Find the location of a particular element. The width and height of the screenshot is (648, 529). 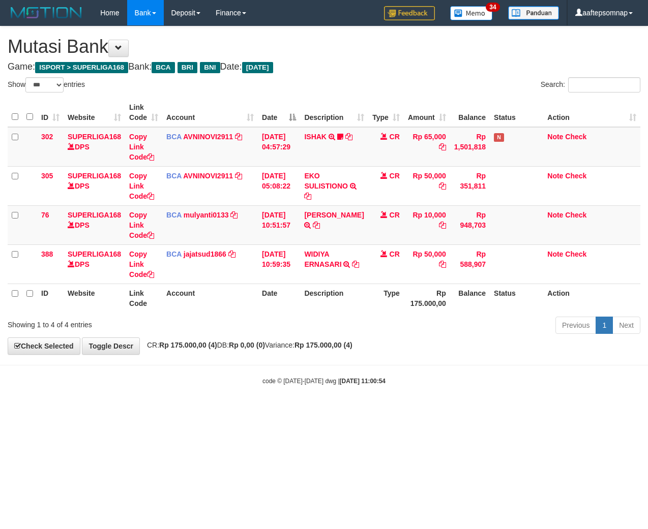

input: Search: is located at coordinates (604, 85).